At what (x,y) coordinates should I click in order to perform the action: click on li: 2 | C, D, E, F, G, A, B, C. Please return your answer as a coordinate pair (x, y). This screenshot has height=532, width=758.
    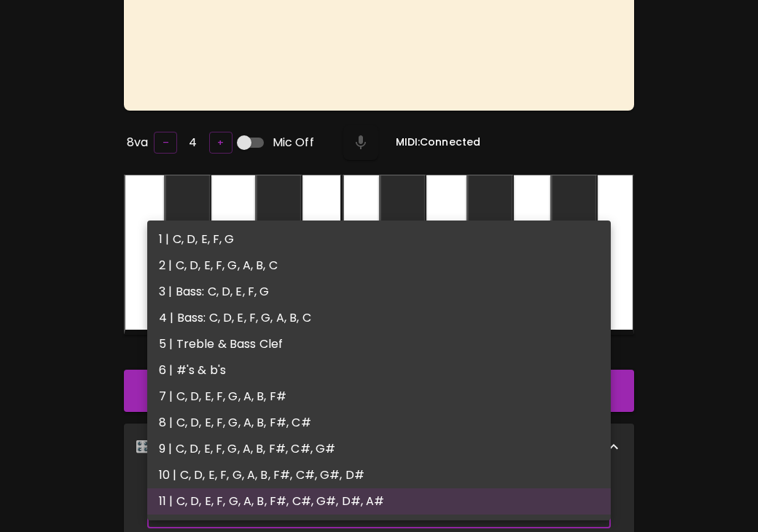
    Looking at the image, I should click on (379, 266).